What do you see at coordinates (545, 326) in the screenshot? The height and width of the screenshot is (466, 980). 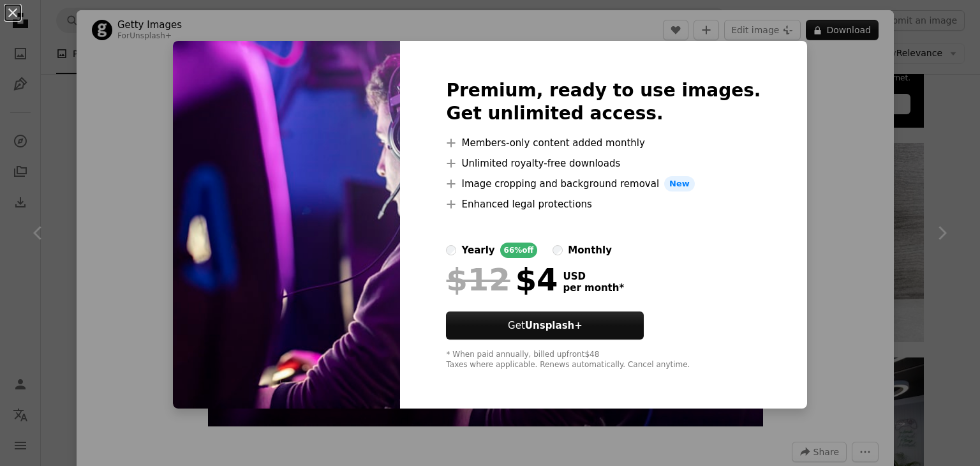 I see `button: GetUnsplash+` at bounding box center [545, 326].